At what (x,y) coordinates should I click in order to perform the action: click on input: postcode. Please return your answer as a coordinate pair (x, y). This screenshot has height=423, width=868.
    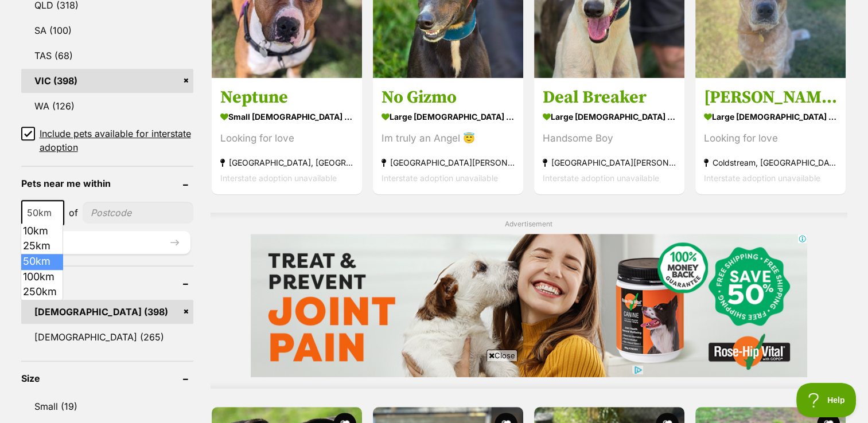
    Looking at the image, I should click on (137, 213).